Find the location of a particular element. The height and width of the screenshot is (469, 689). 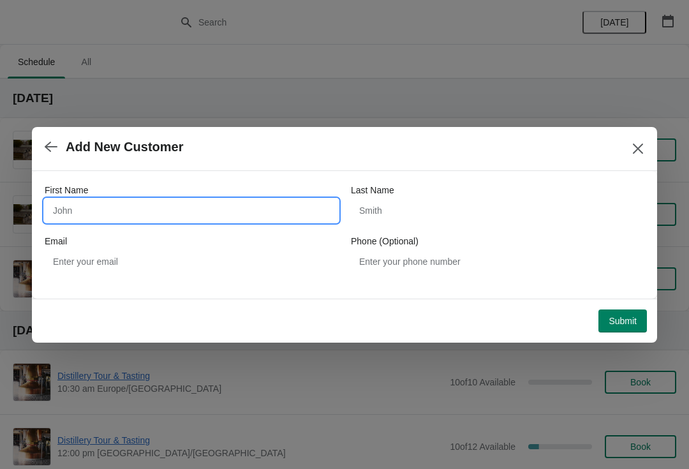

label: Last Name is located at coordinates (373, 190).